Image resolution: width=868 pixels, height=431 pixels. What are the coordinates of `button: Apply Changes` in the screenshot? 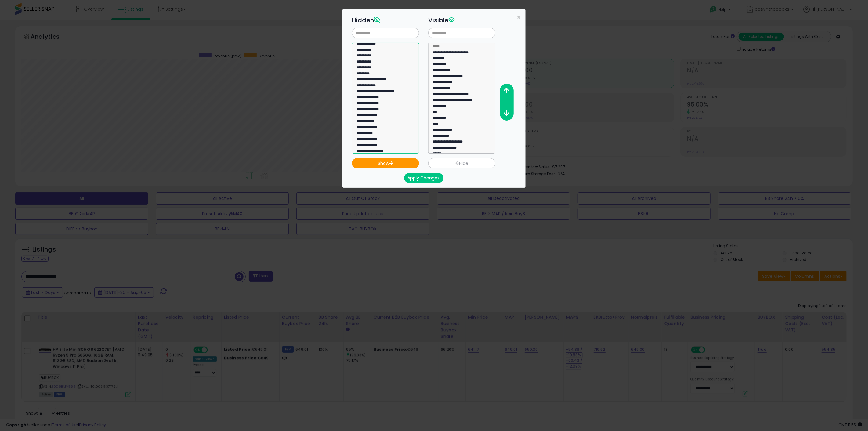 It's located at (424, 178).